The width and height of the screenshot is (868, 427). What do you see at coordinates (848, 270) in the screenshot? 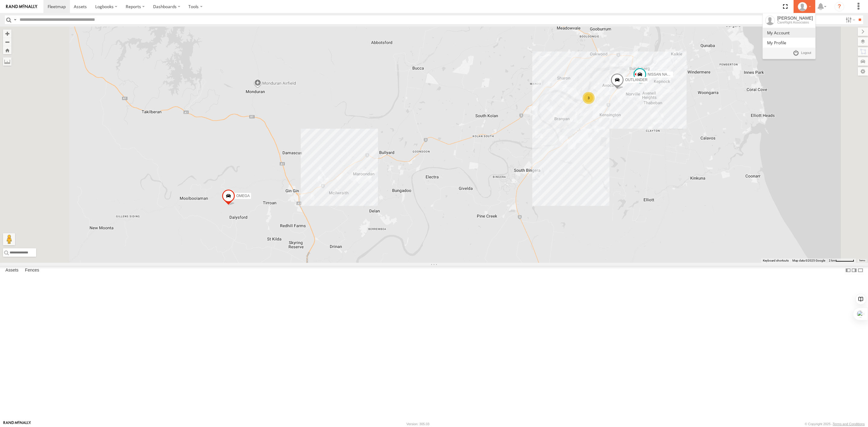
I see `label: Dock Summary Table to the Left` at bounding box center [848, 270].